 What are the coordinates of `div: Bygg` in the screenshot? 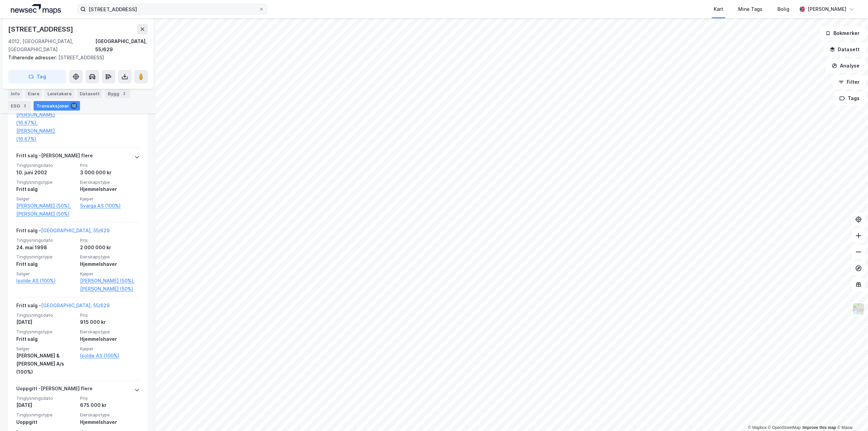 It's located at (118, 93).